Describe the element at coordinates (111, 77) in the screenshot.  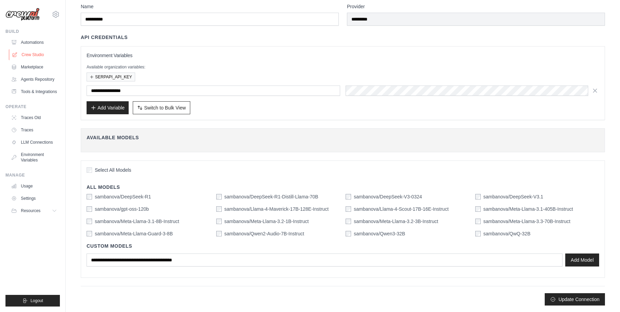
I see `button: SERPAPI_API_KEY` at that location.